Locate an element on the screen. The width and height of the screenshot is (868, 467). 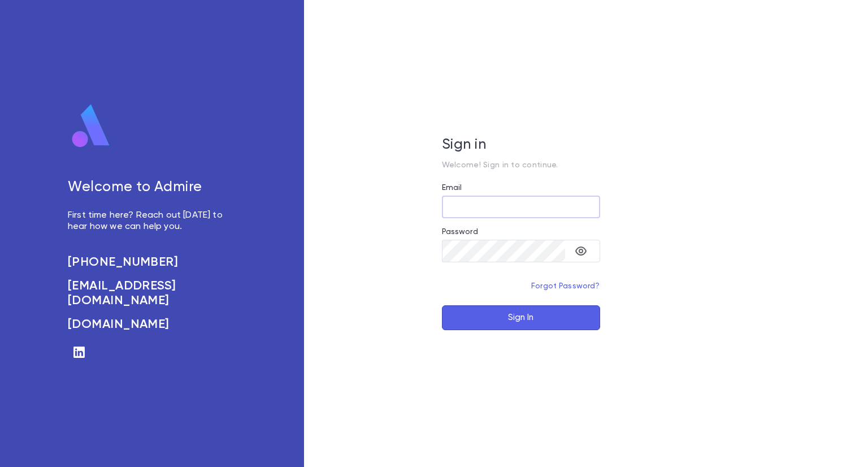
button: Sign In is located at coordinates (521, 318).